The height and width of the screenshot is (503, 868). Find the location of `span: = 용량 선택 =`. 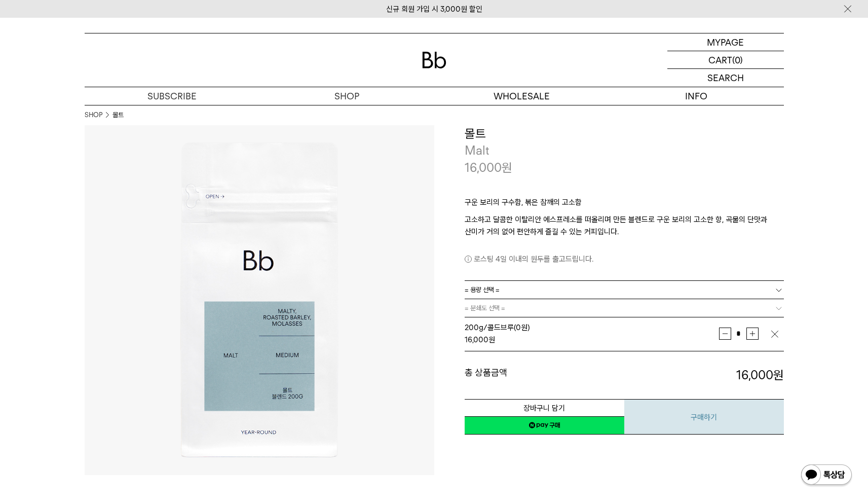

span: = 용량 선택 = is located at coordinates (482, 290).